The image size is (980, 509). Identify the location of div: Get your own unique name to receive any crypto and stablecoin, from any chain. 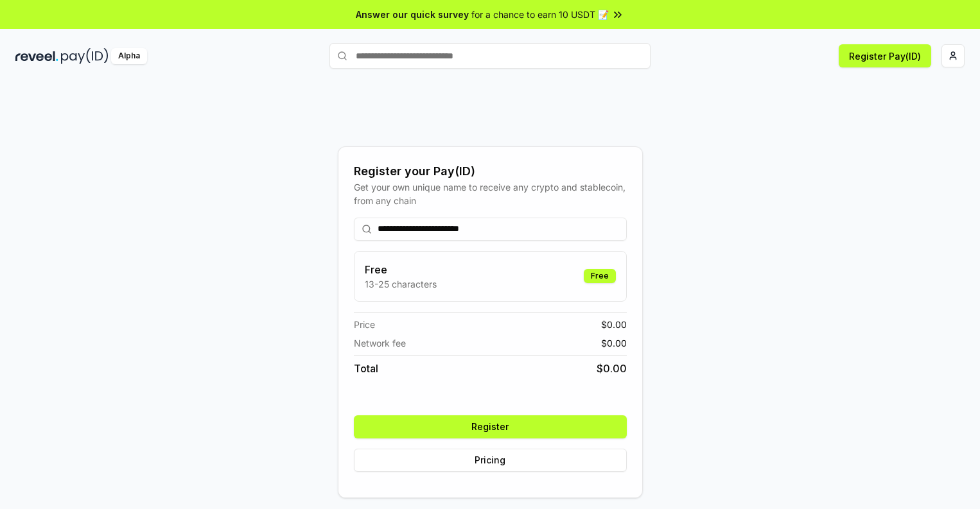
(490, 193).